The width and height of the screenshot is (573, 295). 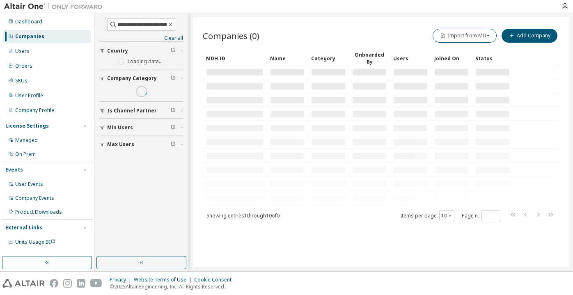 I want to click on div: SKUs, so click(x=21, y=81).